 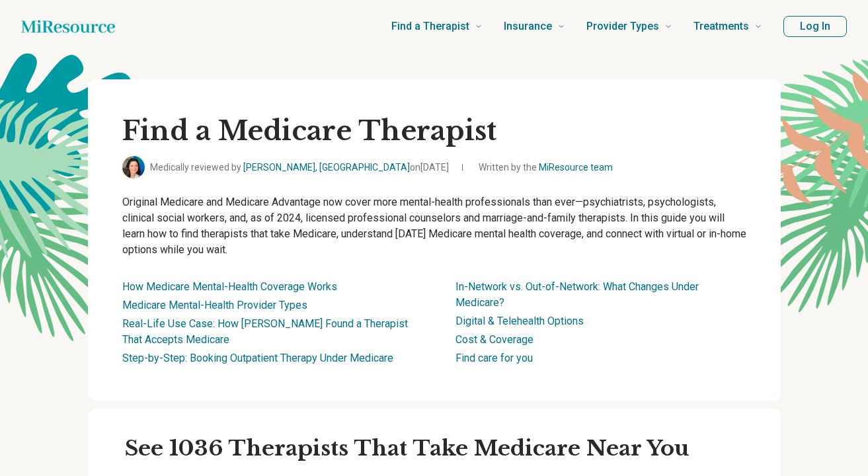 What do you see at coordinates (815, 26) in the screenshot?
I see `button: Log In` at bounding box center [815, 26].